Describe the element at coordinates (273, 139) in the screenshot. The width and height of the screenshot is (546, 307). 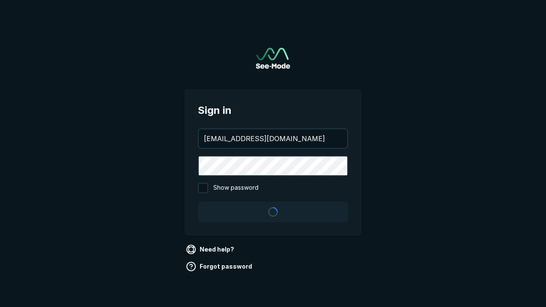
I see `input: your@email.com` at that location.